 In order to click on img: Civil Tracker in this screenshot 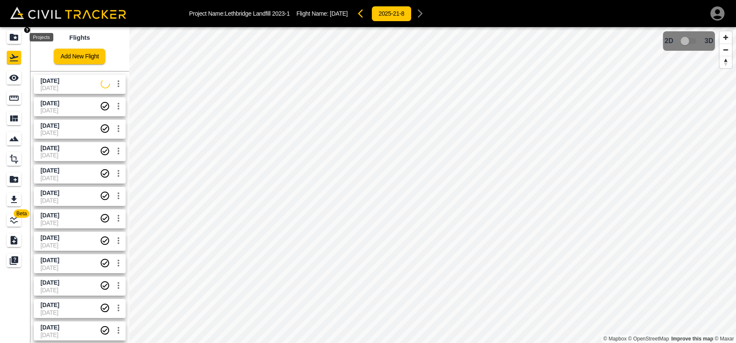, I will do `click(68, 13)`.